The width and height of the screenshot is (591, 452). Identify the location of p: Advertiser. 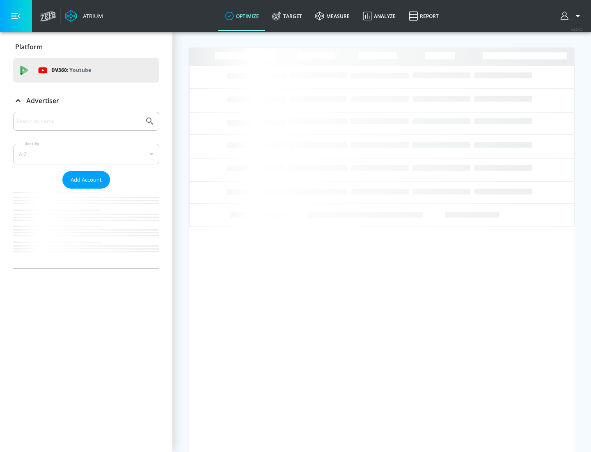
(43, 101).